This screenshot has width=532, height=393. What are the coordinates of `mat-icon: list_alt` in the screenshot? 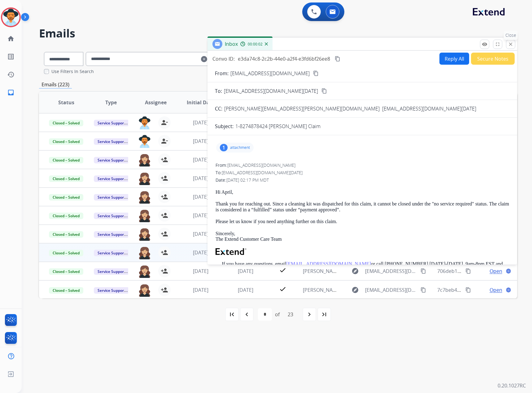 It's located at (11, 57).